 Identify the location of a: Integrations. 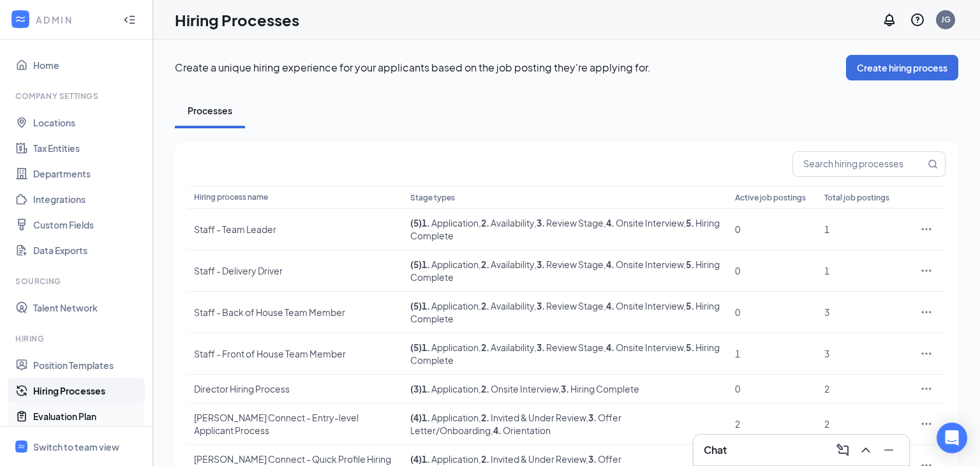
(87, 199).